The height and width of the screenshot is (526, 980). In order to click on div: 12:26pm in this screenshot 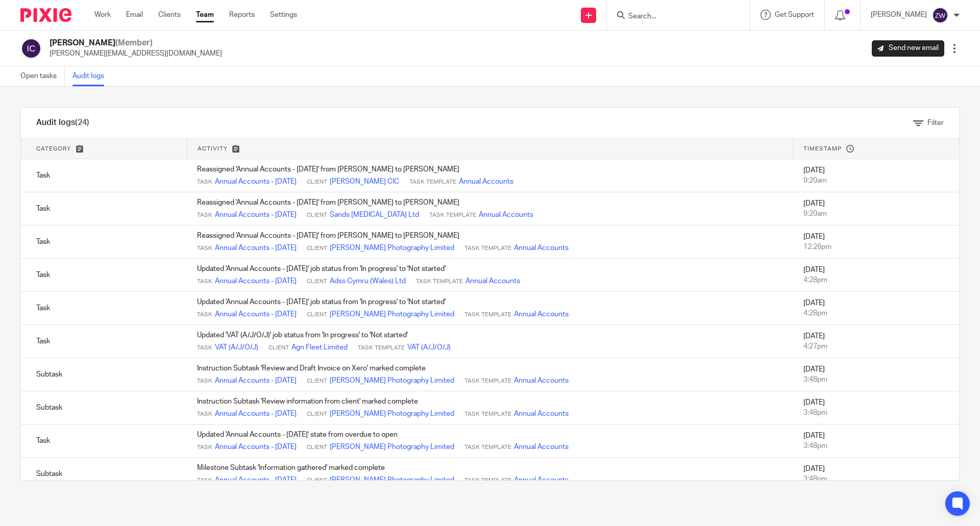, I will do `click(876, 247)`.